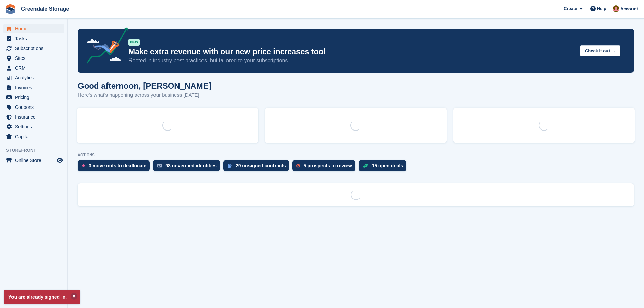  I want to click on p: Make extra revenue with our new price increases tool, so click(351, 52).